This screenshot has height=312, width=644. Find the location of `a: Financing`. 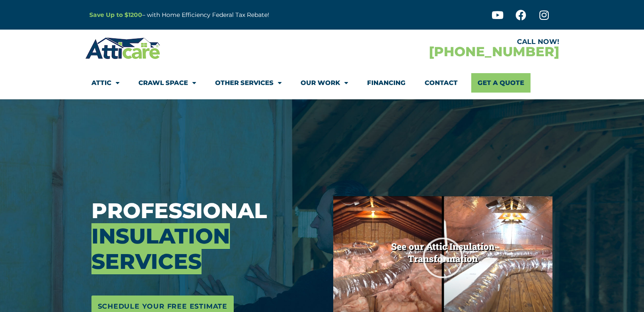

a: Financing is located at coordinates (387, 83).